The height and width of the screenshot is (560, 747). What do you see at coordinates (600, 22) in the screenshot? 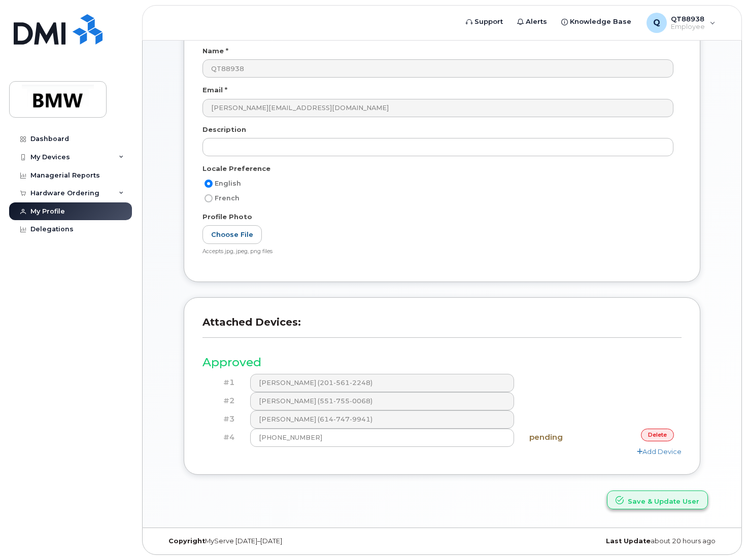
I see `span: Knowledge Base` at bounding box center [600, 22].